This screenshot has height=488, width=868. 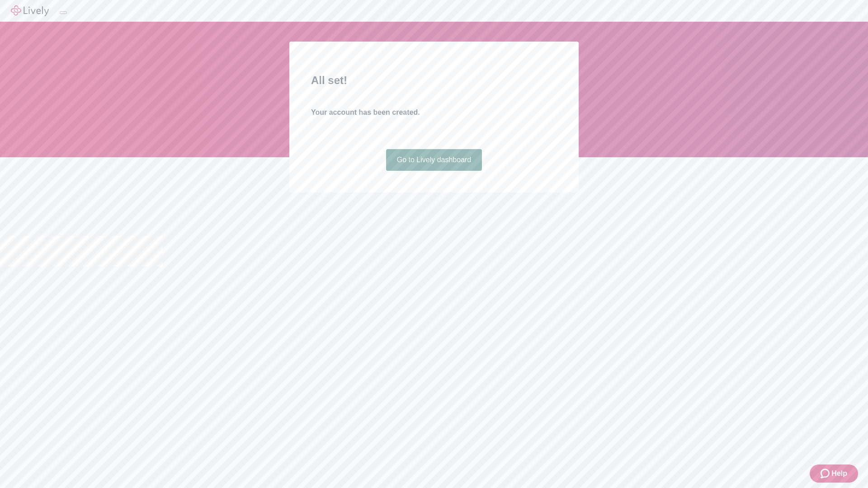 What do you see at coordinates (434, 160) in the screenshot?
I see `a: Go to Lively dashboard` at bounding box center [434, 160].